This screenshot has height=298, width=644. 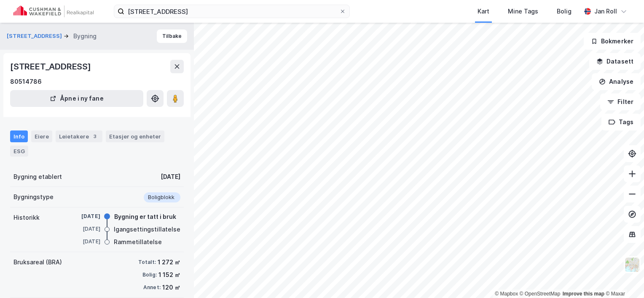 What do you see at coordinates (135, 137) in the screenshot?
I see `div: Etasjer og enheter` at bounding box center [135, 137].